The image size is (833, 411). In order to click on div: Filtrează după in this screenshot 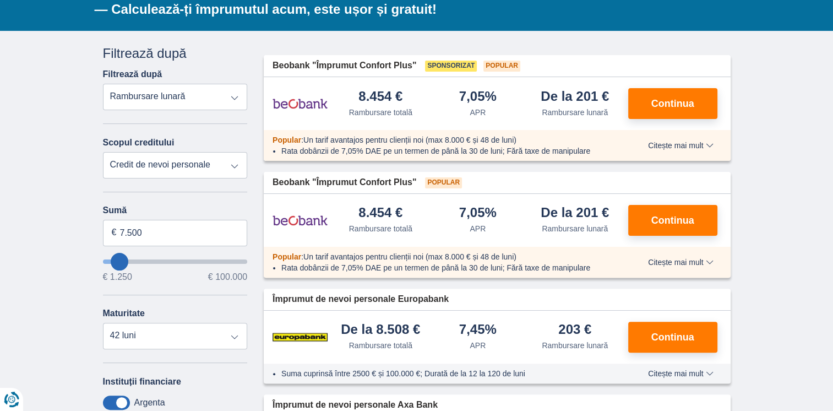, I will do `click(175, 53)`.